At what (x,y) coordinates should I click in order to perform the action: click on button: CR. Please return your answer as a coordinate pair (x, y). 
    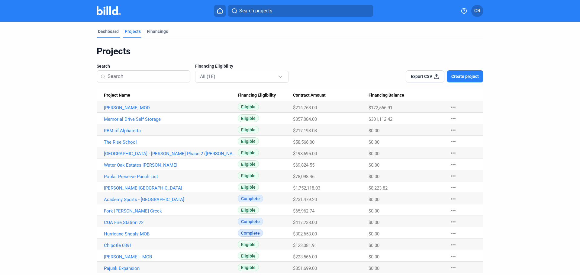
    Looking at the image, I should click on (477, 11).